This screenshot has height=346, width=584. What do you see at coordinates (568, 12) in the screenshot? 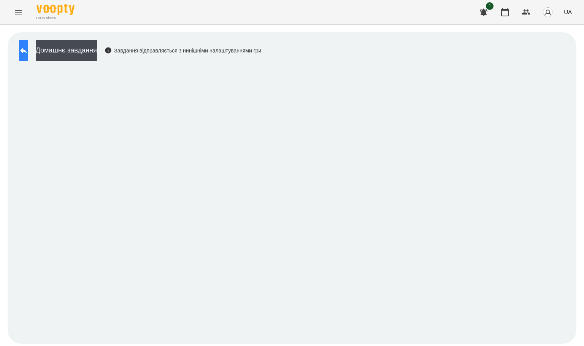
I see `button: UA` at bounding box center [568, 12].